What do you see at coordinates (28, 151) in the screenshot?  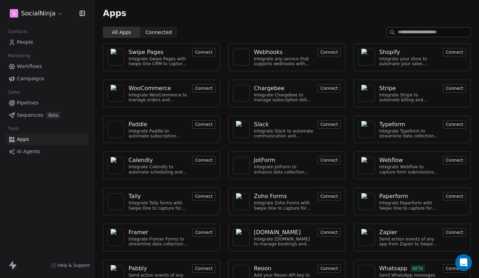 I see `span: AI Agents` at bounding box center [28, 151].